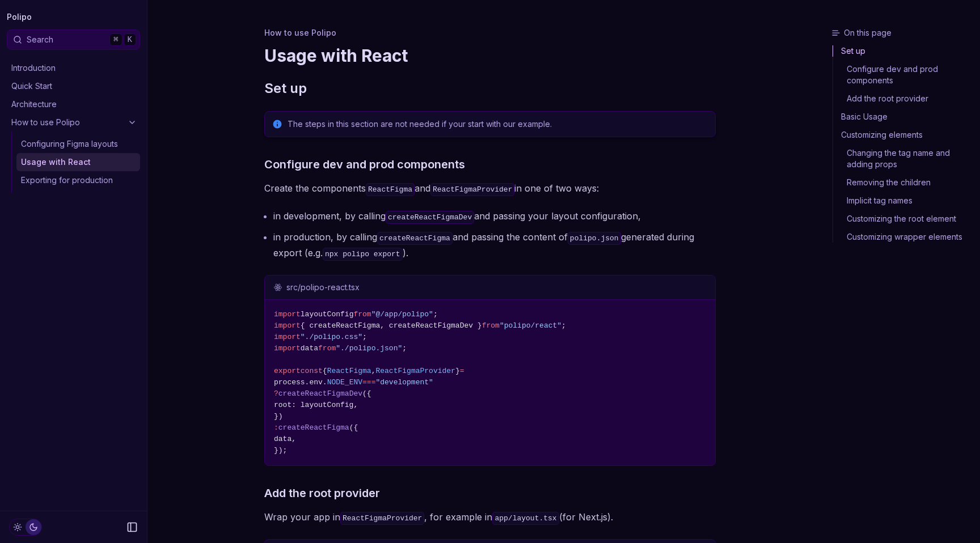 The image size is (980, 543). Describe the element at coordinates (904, 218) in the screenshot. I see `a: Customizing the root element` at that location.